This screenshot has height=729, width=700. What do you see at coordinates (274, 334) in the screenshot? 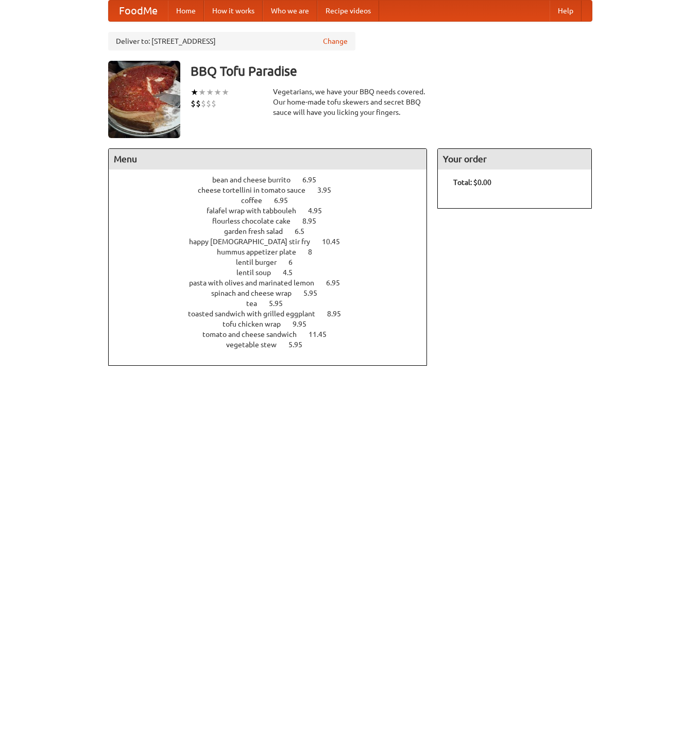
I see `a: tomato and cheese sandwich 11.45` at bounding box center [274, 334].